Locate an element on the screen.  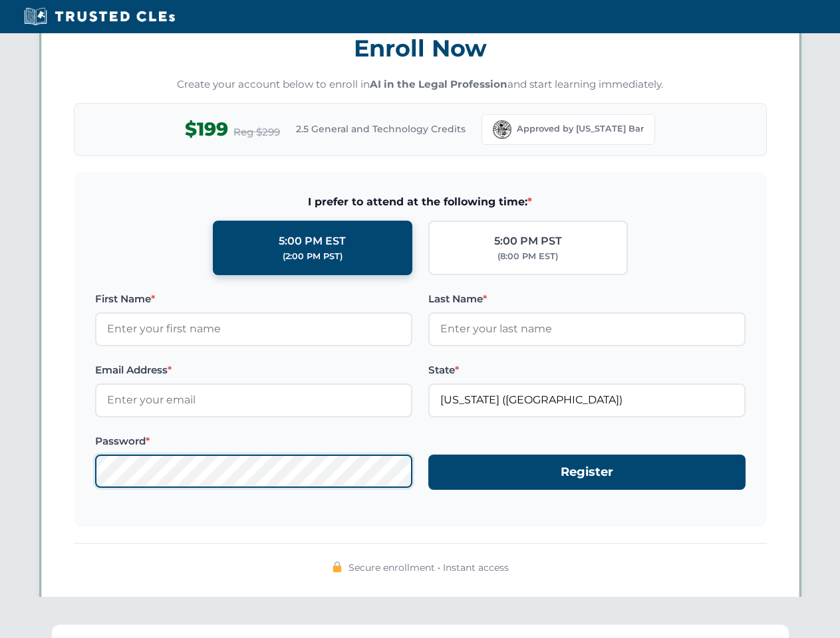
label: Password is located at coordinates (253, 441).